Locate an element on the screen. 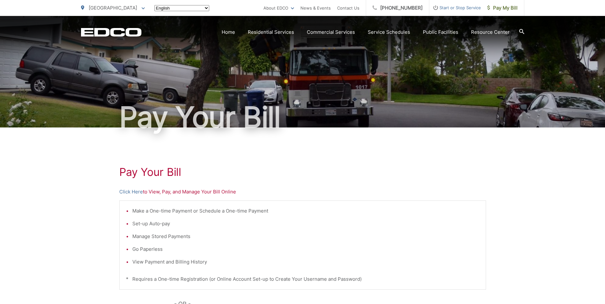 This screenshot has width=605, height=304. p: to View, Pay, and Manage Your Bill Online is located at coordinates (303, 192).